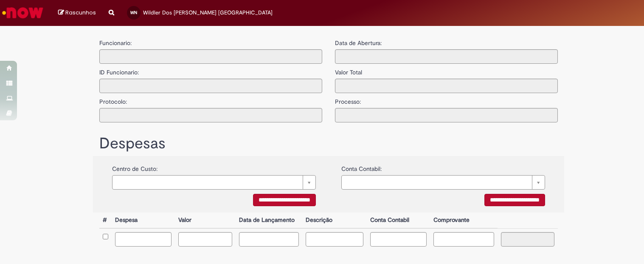  Describe the element at coordinates (358, 43) in the screenshot. I see `label: Data de Abertura:` at that location.